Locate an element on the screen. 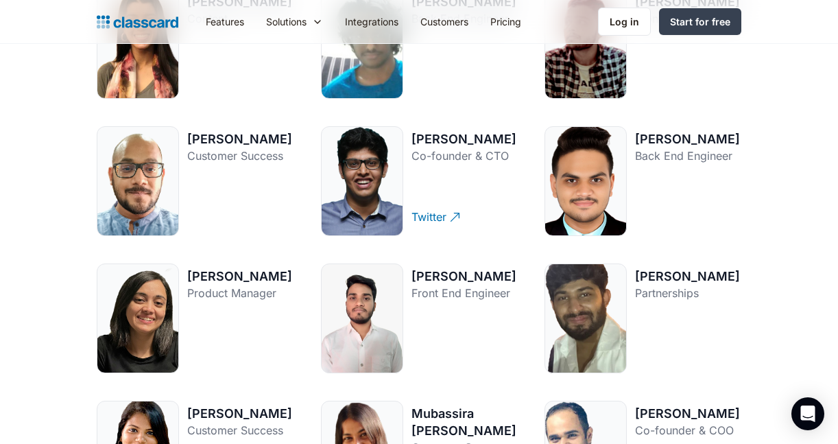 This screenshot has width=838, height=444. div: Co-founder & COO is located at coordinates (687, 430).